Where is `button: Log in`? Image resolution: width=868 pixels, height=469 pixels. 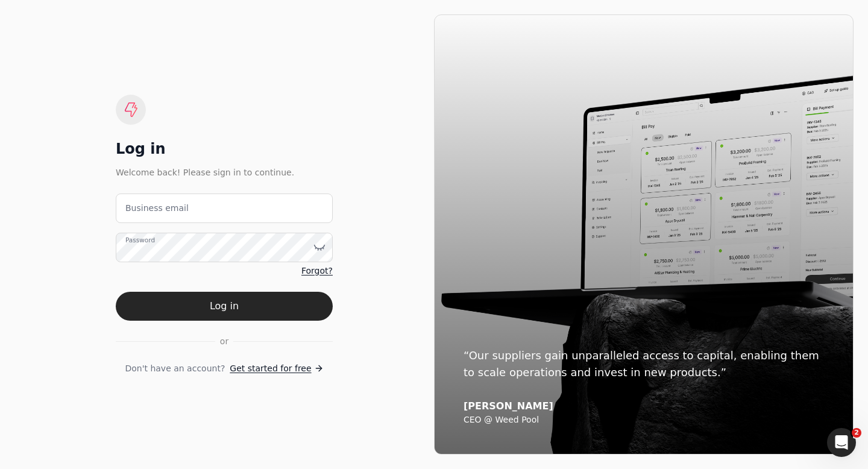
button: Log in is located at coordinates (224, 306).